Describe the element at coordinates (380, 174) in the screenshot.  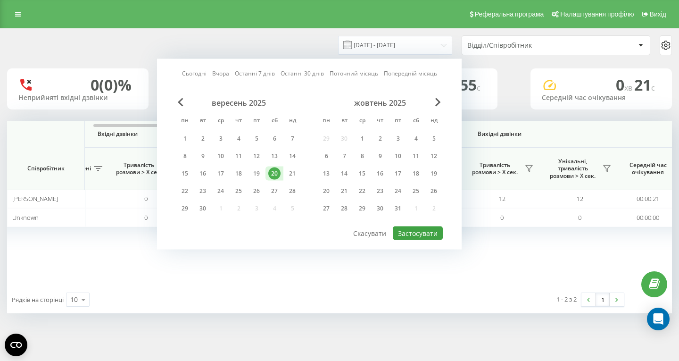
I see `div: чт 16 жовт 2025 р.` at that location.